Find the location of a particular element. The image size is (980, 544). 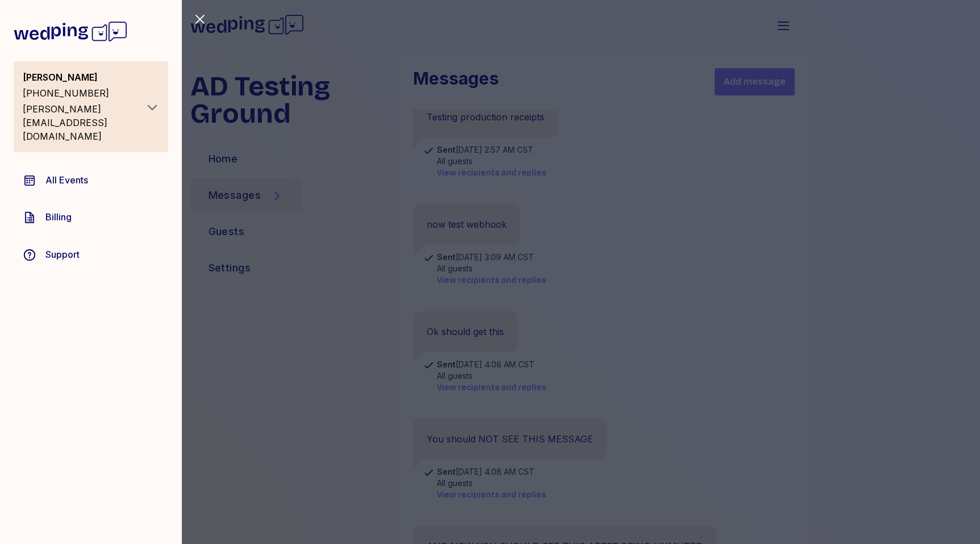

span: Billing is located at coordinates (59, 217).